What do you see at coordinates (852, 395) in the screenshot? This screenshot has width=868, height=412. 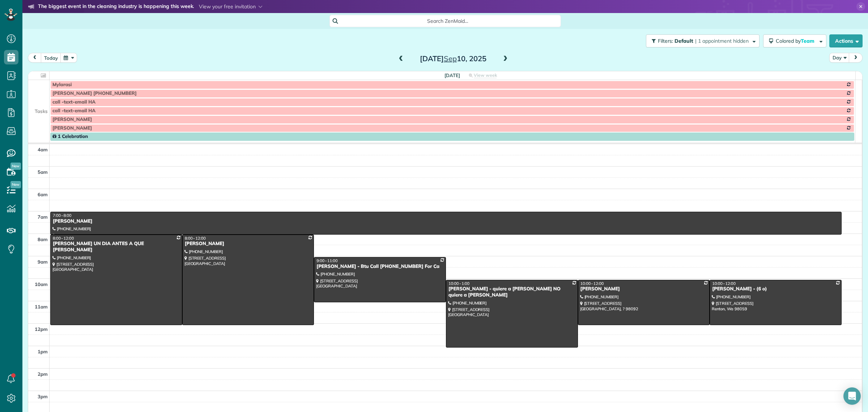 I see `div: Open Intercom Messenger` at bounding box center [852, 395].